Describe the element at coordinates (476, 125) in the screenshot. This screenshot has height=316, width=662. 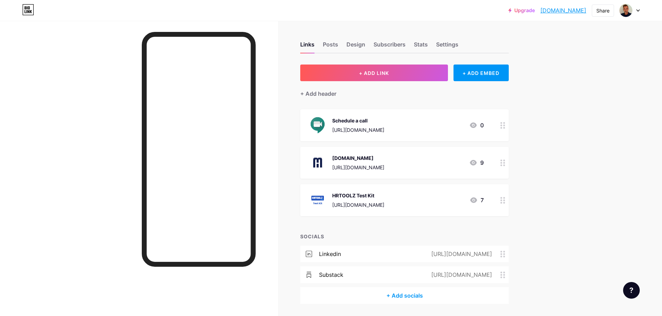
I see `div: 0` at that location.